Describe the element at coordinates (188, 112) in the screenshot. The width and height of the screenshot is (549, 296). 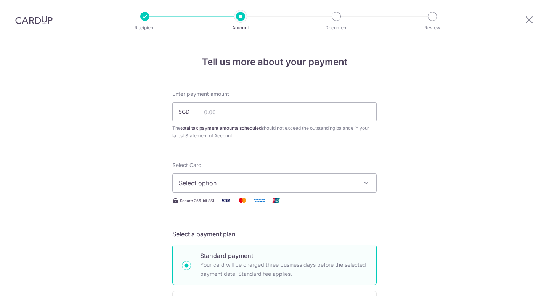
I see `span: SGD` at that location.